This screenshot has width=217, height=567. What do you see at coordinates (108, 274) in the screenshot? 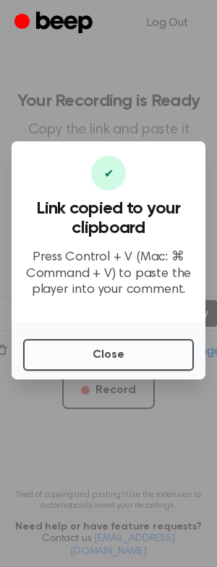
I see `p: Press Control + V (Mac: ⌘ Command + V) to paste the player into your comment.` at bounding box center [108, 274].